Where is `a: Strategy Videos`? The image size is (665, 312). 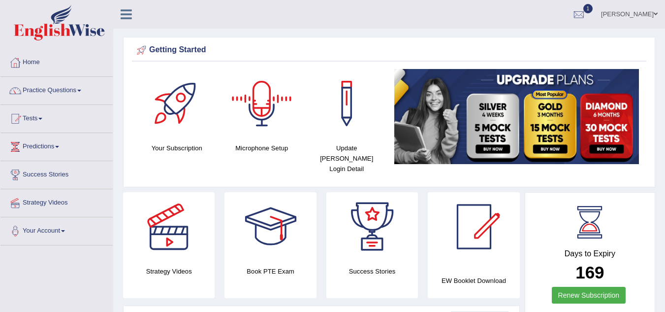
a: Strategy Videos is located at coordinates (57, 201).